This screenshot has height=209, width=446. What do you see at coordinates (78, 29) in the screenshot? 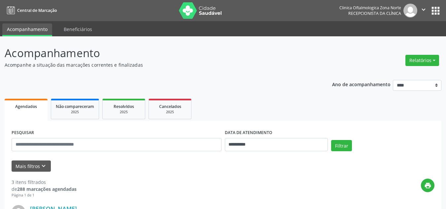
I see `a: Beneficiários` at bounding box center [78, 29].